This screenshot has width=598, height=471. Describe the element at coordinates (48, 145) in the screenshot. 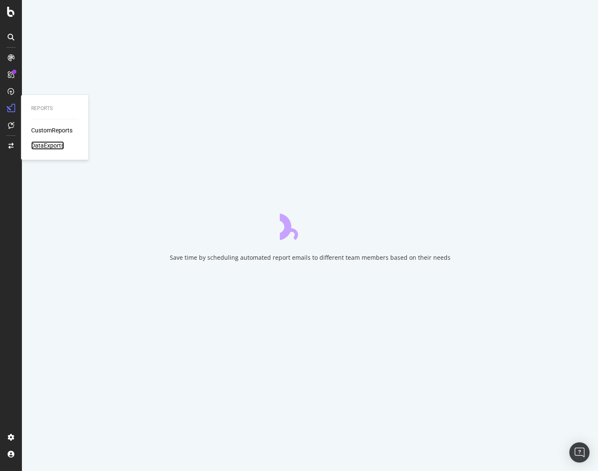

I see `a: DataExports` at that location.